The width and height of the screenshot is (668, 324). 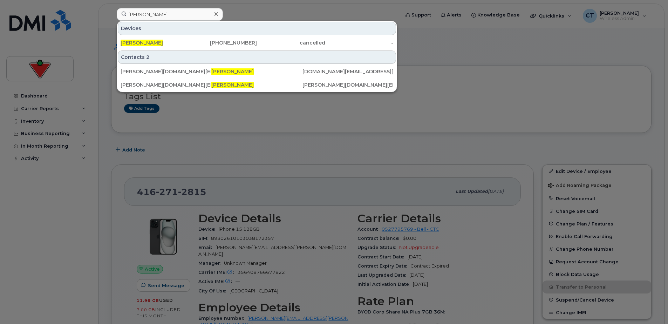 What do you see at coordinates (291, 43) in the screenshot?
I see `div: cancelled` at bounding box center [291, 43].